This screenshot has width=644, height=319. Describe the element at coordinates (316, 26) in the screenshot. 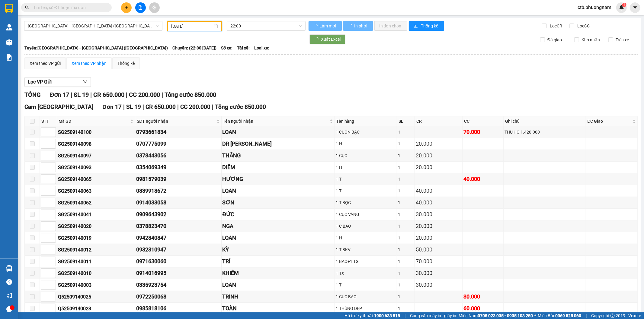

I see `span: loading` at that location.